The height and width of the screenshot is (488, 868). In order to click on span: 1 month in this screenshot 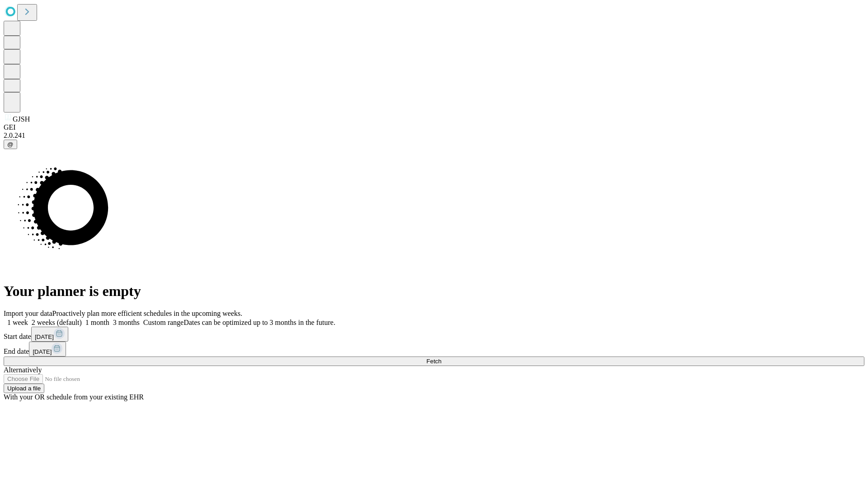, I will do `click(97, 322)`.